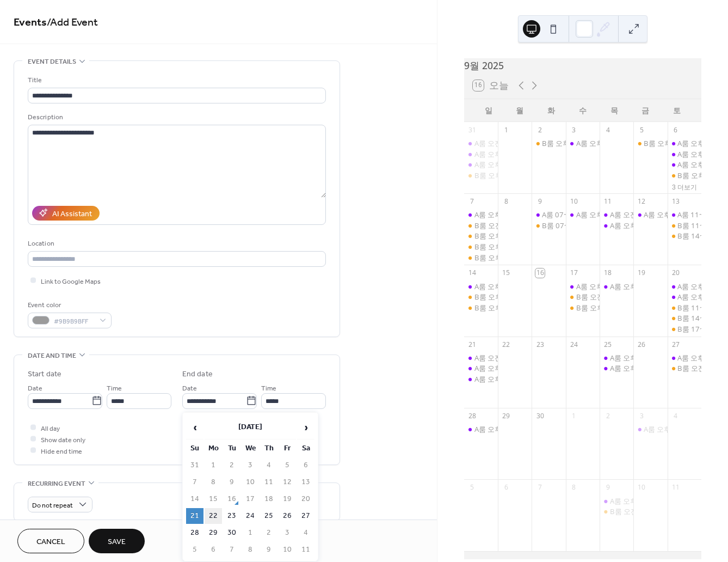 The width and height of the screenshot is (728, 562). Describe the element at coordinates (269, 498) in the screenshot. I see `td: 18` at that location.